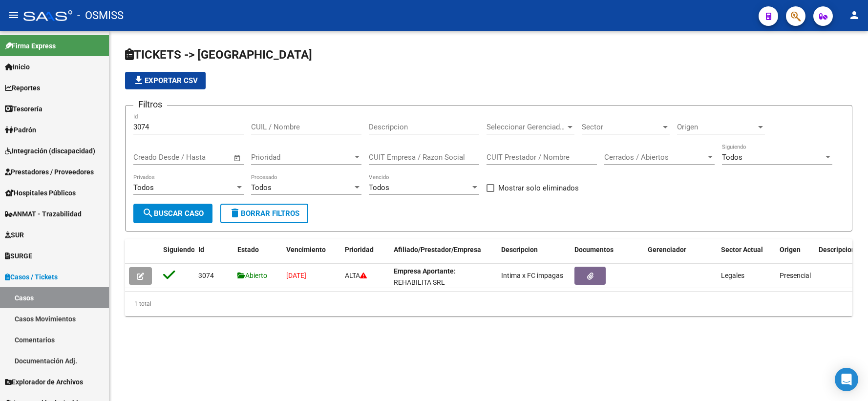 Image resolution: width=868 pixels, height=401 pixels. I want to click on button: Exportar CSV, so click(165, 80).